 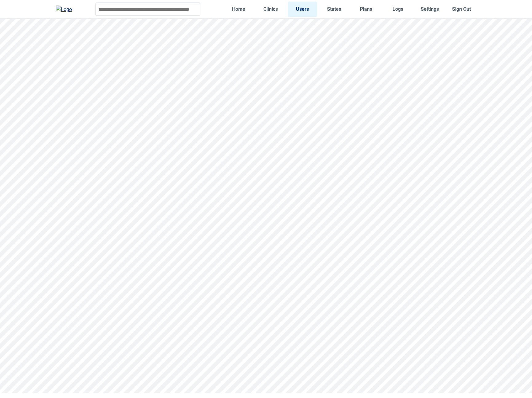 I want to click on button: Sign Out, so click(x=461, y=9).